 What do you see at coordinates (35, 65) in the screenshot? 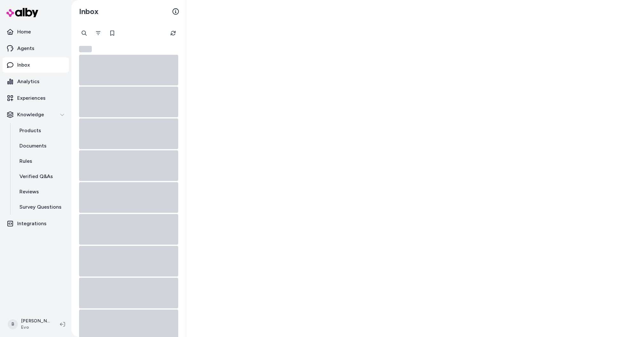
I see `a: Inbox` at bounding box center [35, 65].